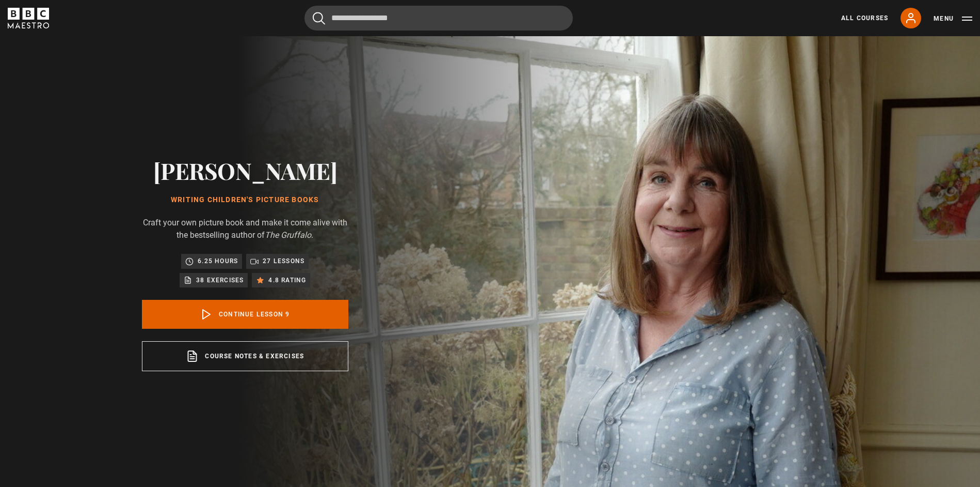 The image size is (980, 487). Describe the element at coordinates (245, 200) in the screenshot. I see `h1: Writing Children's Picture Books` at that location.